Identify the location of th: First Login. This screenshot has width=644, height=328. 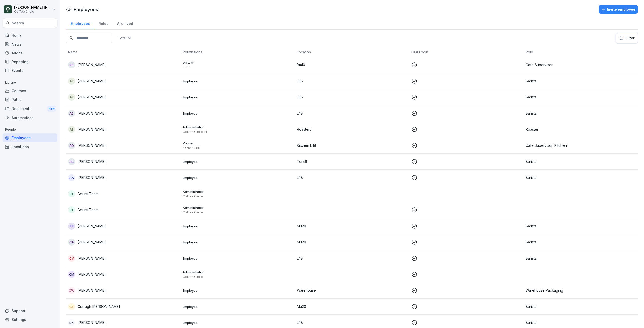
(466, 52).